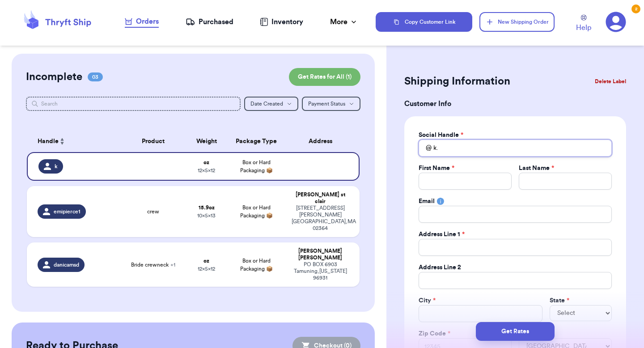 The image size is (644, 348). Describe the element at coordinates (142, 22) in the screenshot. I see `div: Orders` at that location.